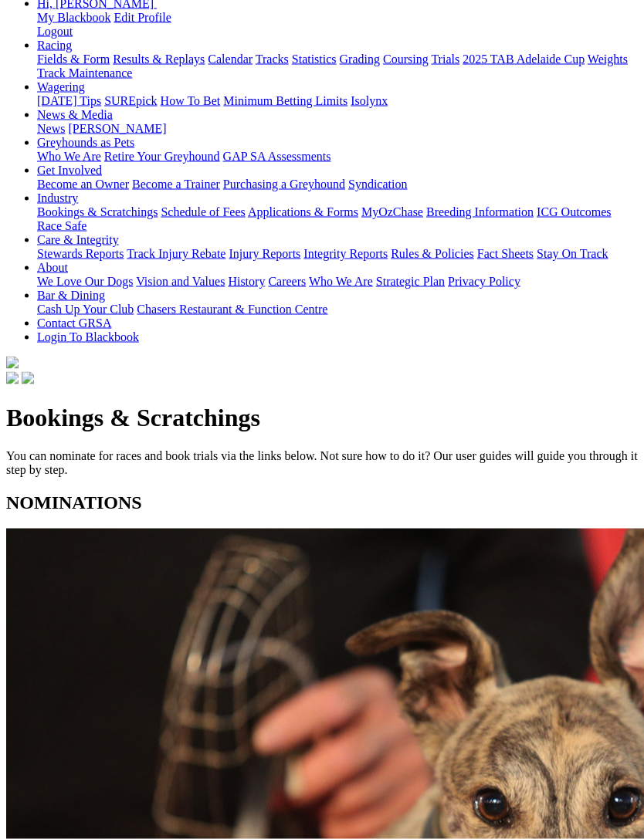 This screenshot has width=644, height=839. What do you see at coordinates (272, 59) in the screenshot?
I see `a: Tracks` at bounding box center [272, 59].